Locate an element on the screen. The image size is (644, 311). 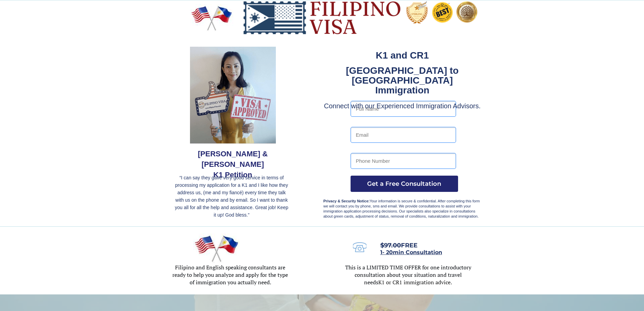
span: Connect with our Experienced Immigration Advisors. is located at coordinates (402, 105).